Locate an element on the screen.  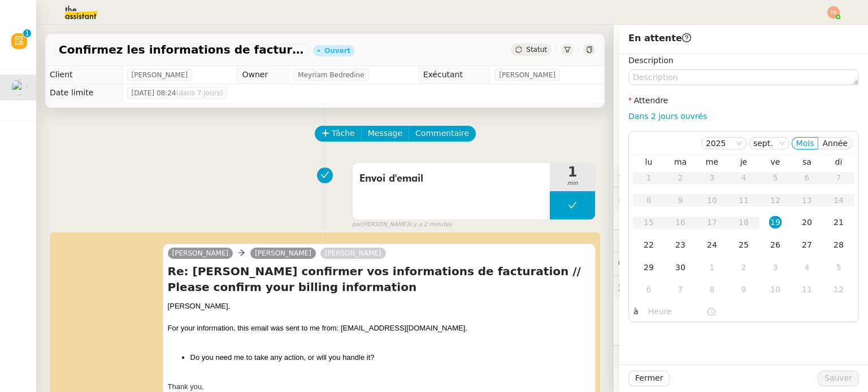
td: 01/10/2025 is located at coordinates (712, 268).